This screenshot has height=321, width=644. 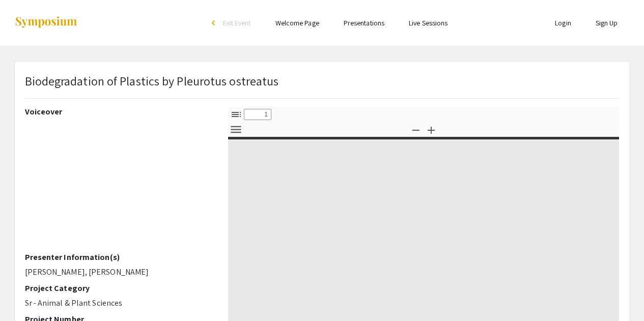 What do you see at coordinates (119, 303) in the screenshot?
I see `p: Sr - Animal & Plant Sciences` at bounding box center [119, 303].